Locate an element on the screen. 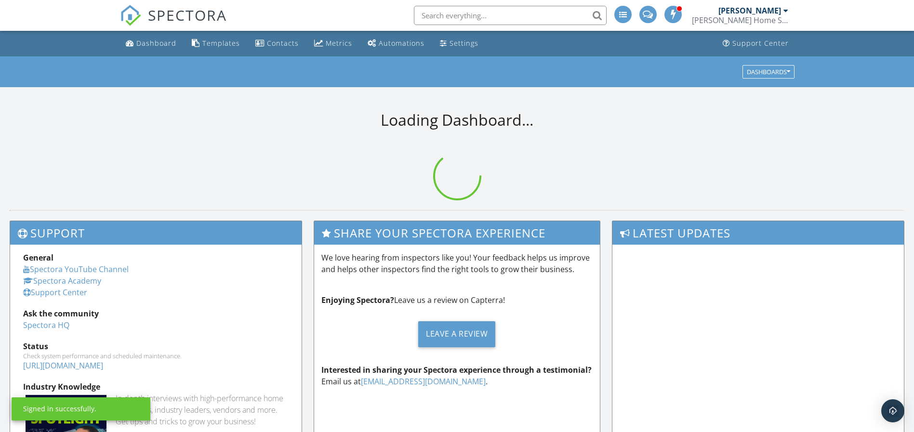  div: Dashboard is located at coordinates (156, 43).